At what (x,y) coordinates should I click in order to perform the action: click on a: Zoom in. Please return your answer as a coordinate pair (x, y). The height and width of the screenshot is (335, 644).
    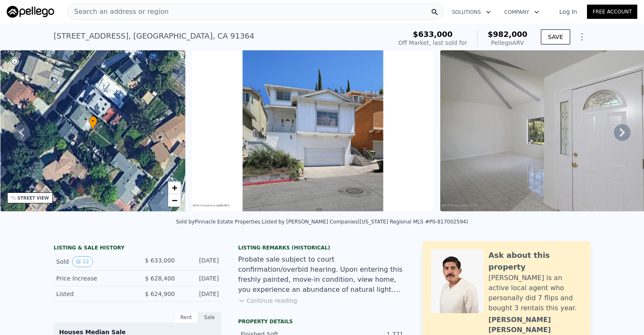
    Looking at the image, I should click on (174, 188).